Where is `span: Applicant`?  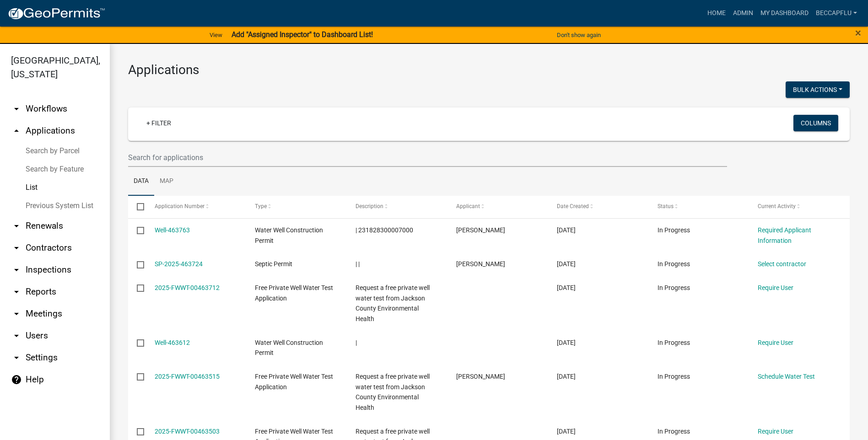
span: Applicant is located at coordinates (468, 206).